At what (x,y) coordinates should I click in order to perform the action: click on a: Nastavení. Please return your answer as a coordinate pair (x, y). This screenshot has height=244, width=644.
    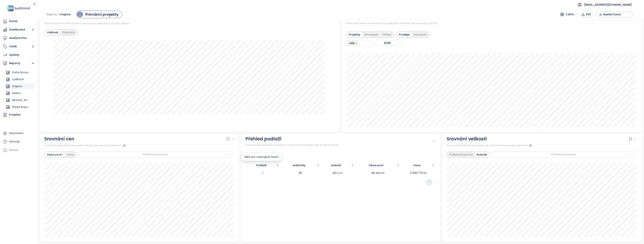
    Looking at the image, I should click on (19, 133).